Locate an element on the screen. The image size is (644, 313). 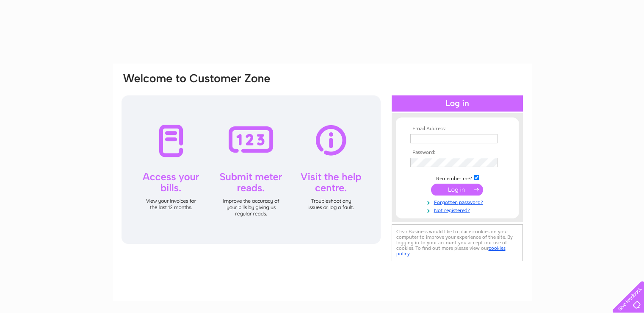
div: Clear Business would like to place cookies on your computer to improve your experience of the sit... is located at coordinates (457, 242).